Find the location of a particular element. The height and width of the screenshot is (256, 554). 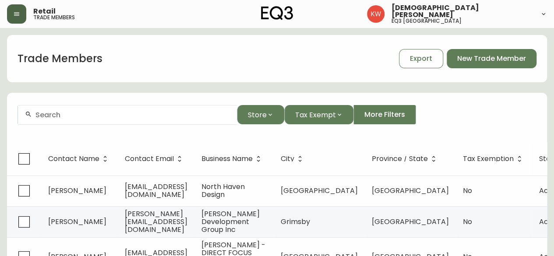

span: Grimsby is located at coordinates (295, 222).